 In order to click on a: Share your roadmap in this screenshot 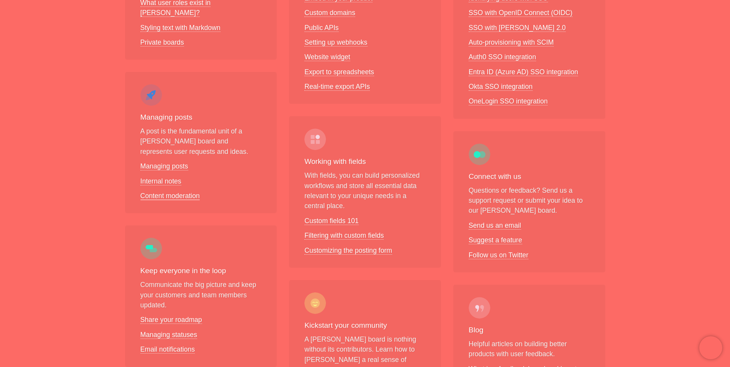, I will do `click(171, 320)`.